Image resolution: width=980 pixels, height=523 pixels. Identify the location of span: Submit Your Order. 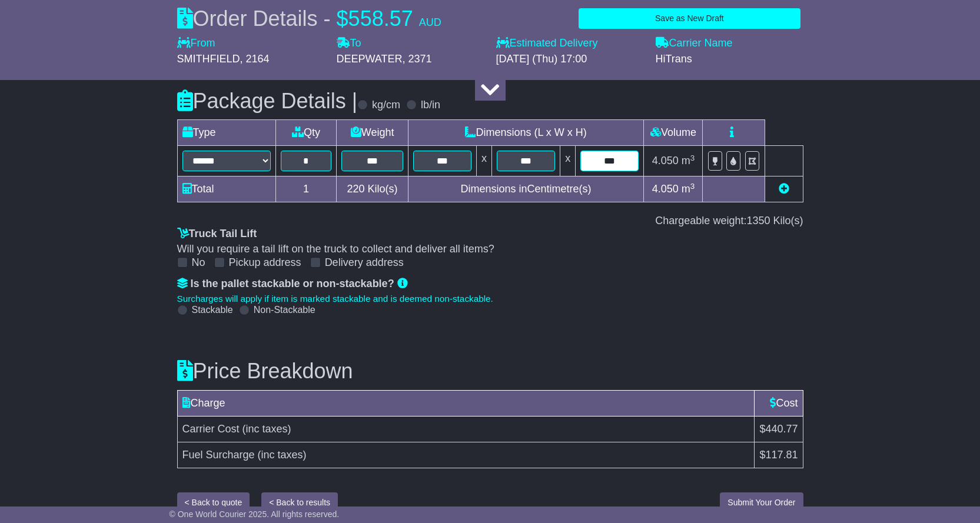
(761, 502).